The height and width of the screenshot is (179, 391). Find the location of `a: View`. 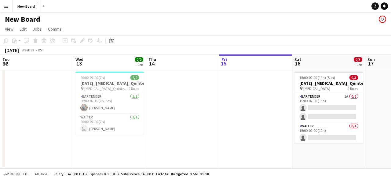

a: View is located at coordinates (9, 29).